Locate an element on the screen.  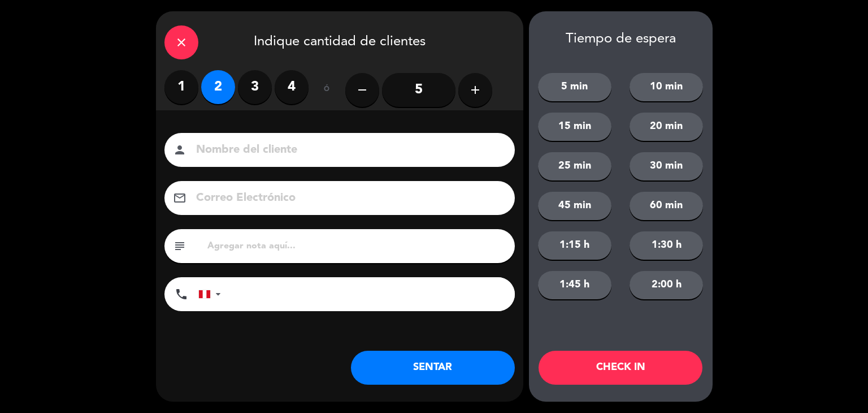
i: person is located at coordinates (180, 150).